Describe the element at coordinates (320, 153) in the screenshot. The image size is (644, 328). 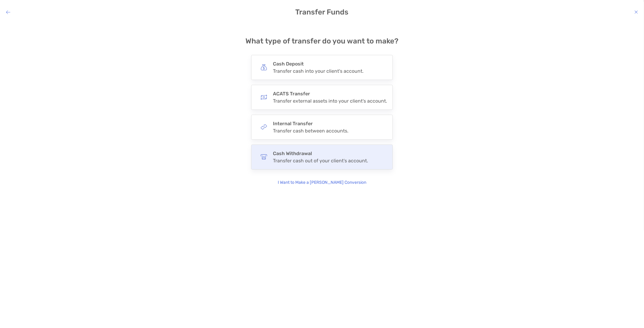
I see `h4: Cash Withdrawal` at that location.